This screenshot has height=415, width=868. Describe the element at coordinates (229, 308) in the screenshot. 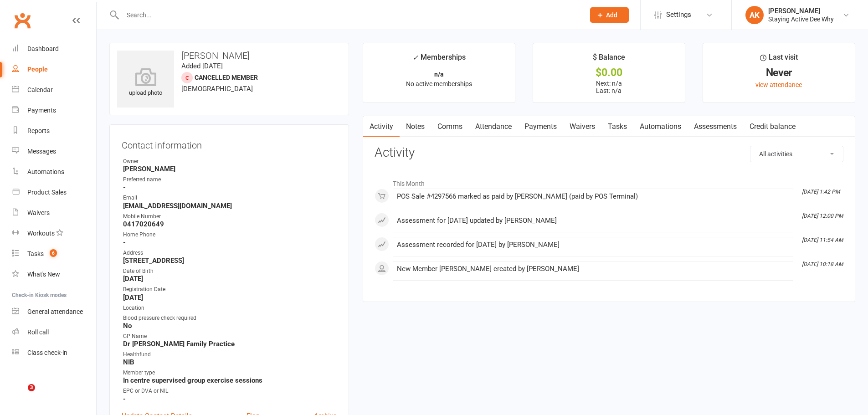

I see `div: Location` at that location.